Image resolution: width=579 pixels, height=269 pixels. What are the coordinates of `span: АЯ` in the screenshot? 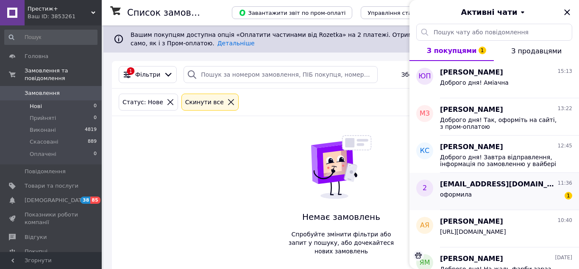 It's located at (425, 225).